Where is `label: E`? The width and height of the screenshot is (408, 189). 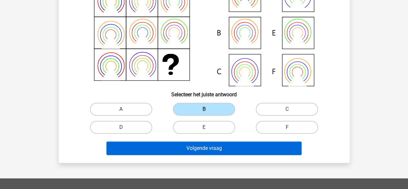 label: E is located at coordinates (204, 127).